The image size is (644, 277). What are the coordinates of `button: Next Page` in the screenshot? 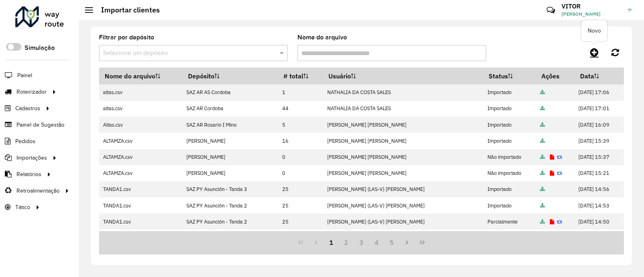 It's located at (407, 242).